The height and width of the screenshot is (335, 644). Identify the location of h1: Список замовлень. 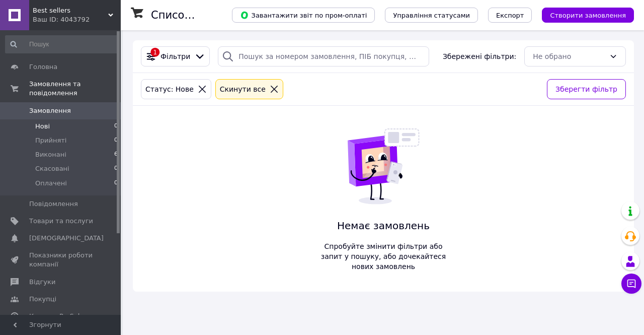
(202, 15).